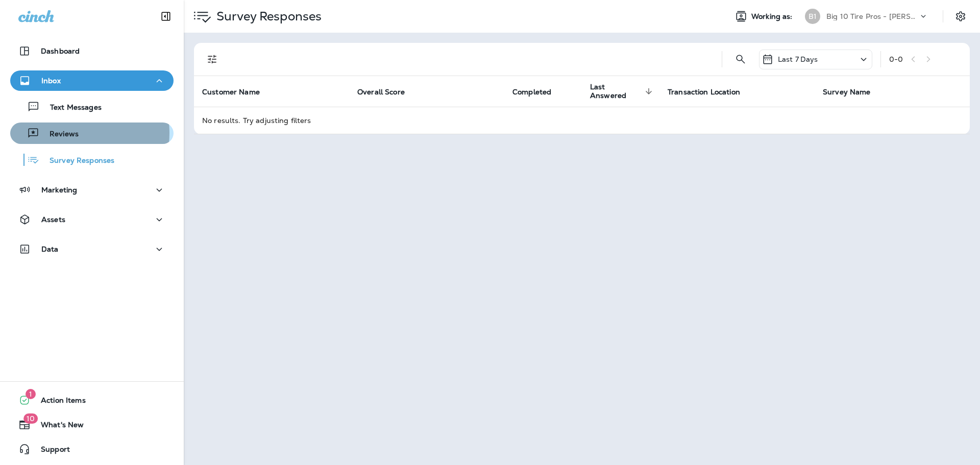 The image size is (980, 465). Describe the element at coordinates (740, 59) in the screenshot. I see `button: Search Survey Responses` at that location.